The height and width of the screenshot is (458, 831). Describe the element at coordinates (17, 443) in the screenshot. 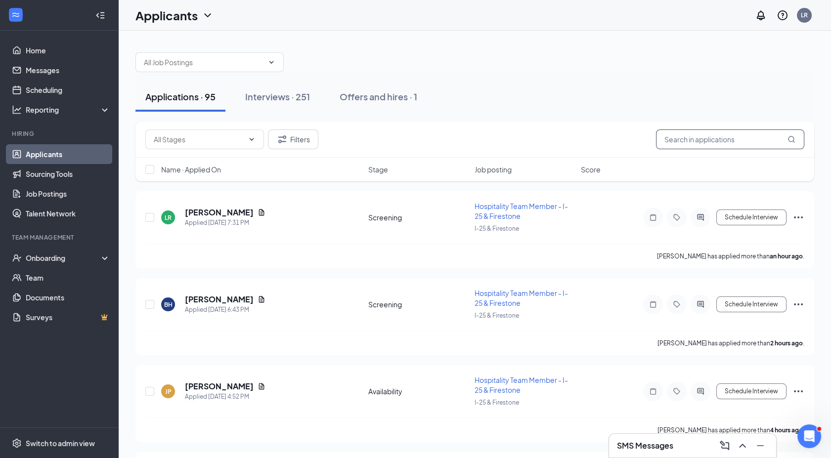

I see `svg: Settings` at that location.